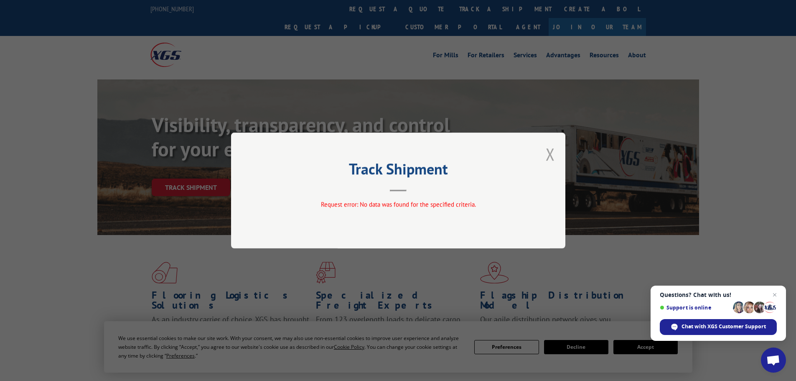  Describe the element at coordinates (695, 307) in the screenshot. I see `span: Support is online` at that location.